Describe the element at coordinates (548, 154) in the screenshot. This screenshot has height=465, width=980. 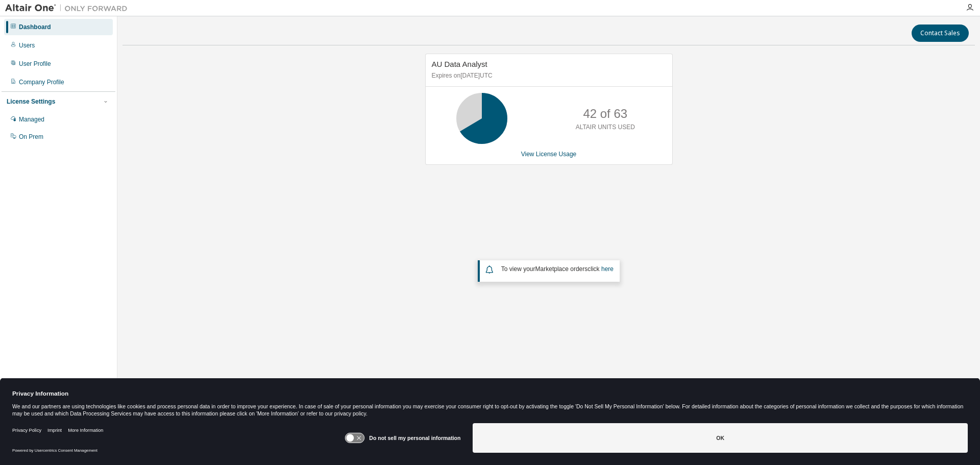
I see `a: View License Usage` at that location.